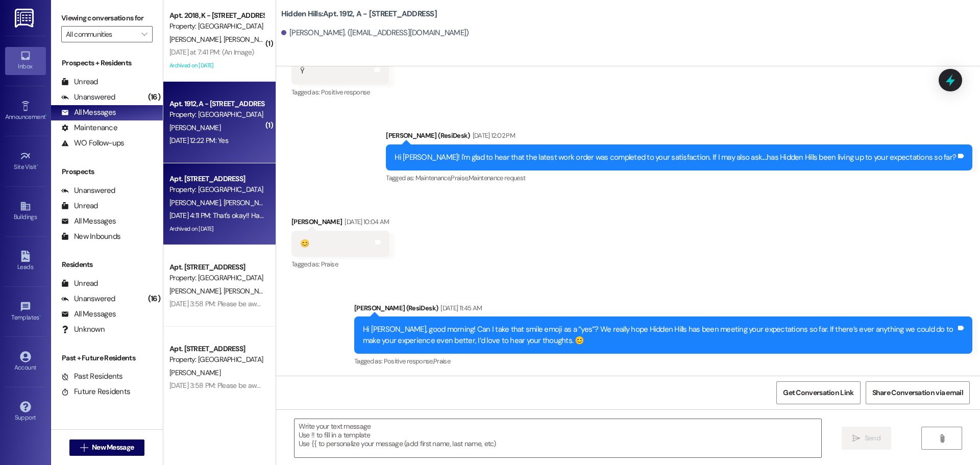 This screenshot has height=465, width=980. What do you see at coordinates (26, 261) in the screenshot?
I see `a: Leads` at bounding box center [26, 261].